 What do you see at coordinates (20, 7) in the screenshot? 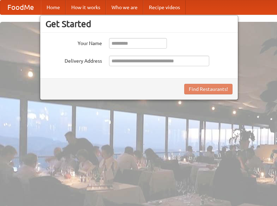
I see `a: FoodMe` at bounding box center [20, 7].